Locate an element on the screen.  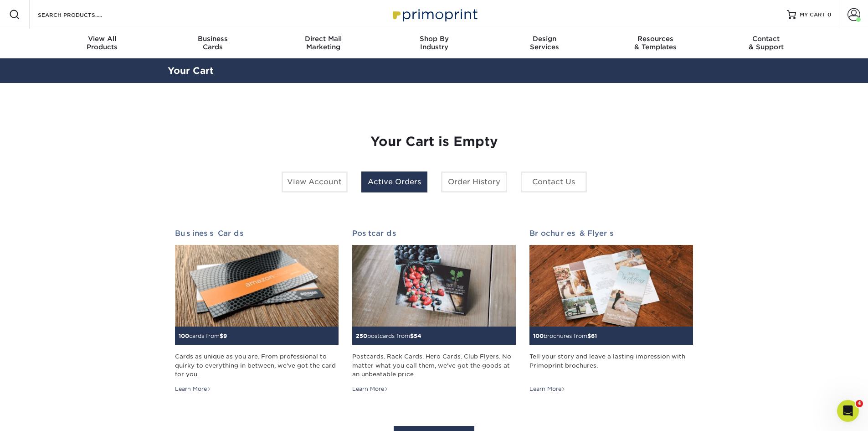
a: Direct MailMarketing is located at coordinates (323, 44).